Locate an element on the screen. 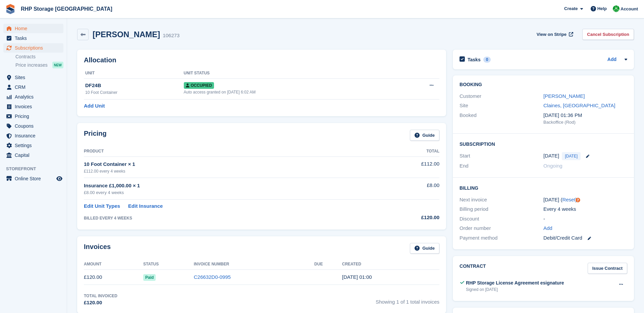 This screenshot has width=644, height=313. div: 10 Foot Container × 1 is located at coordinates (229, 164).